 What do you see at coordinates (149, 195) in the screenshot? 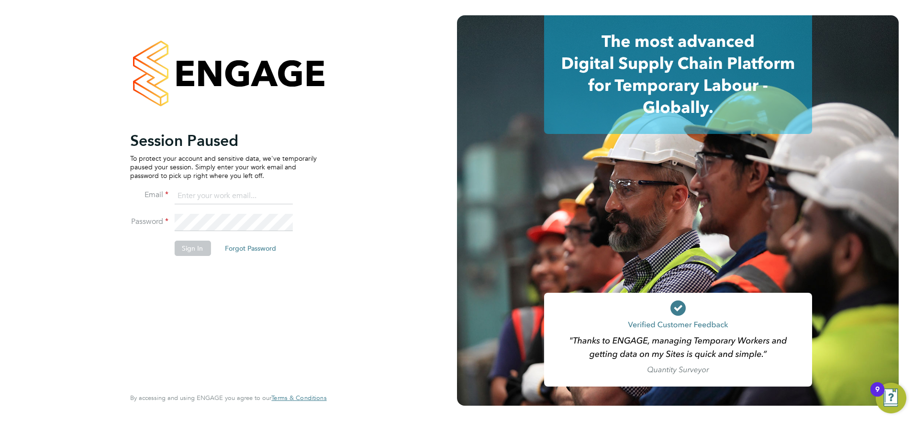
I see `label: Email` at bounding box center [149, 195].